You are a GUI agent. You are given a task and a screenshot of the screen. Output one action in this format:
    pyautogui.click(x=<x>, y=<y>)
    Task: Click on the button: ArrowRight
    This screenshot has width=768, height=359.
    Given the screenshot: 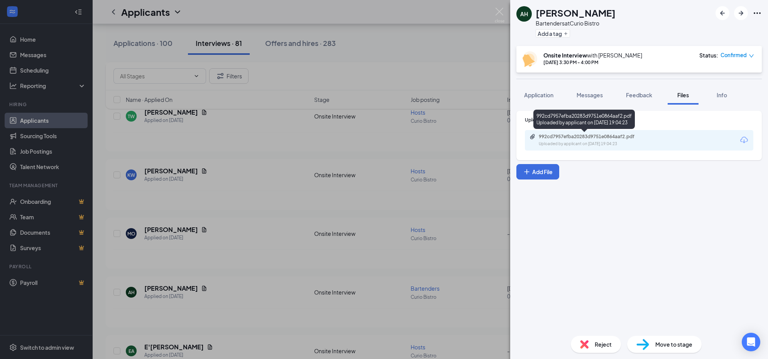 What is the action you would take?
    pyautogui.click(x=741, y=13)
    